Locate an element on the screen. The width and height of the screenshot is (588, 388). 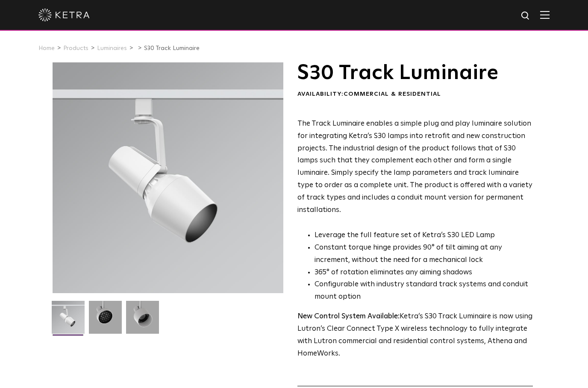
p: Ketra’s S30 Track Luminaire is now using Lutron’s Clear Connect Type X wireless technology to ful... is located at coordinates (415, 335).